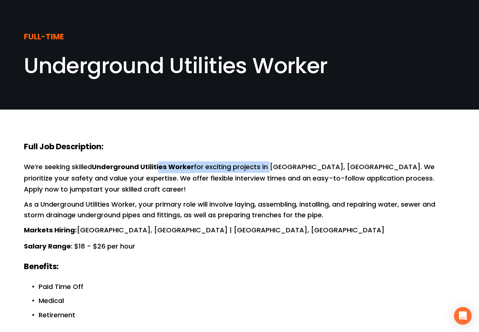 The height and width of the screenshot is (332, 479). What do you see at coordinates (239, 246) in the screenshot?
I see `p: : $18 - $26 per hour` at bounding box center [239, 246].